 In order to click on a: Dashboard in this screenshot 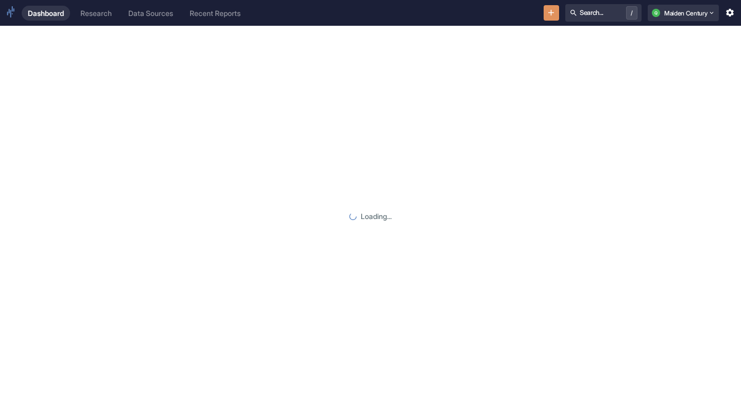, I will do `click(46, 13)`.